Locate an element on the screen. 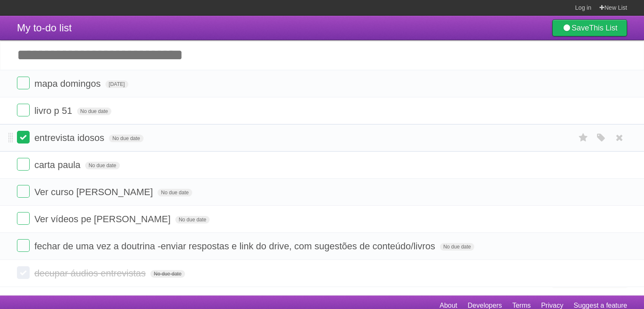  span: decupar áudios entrevistas is located at coordinates (91, 273).